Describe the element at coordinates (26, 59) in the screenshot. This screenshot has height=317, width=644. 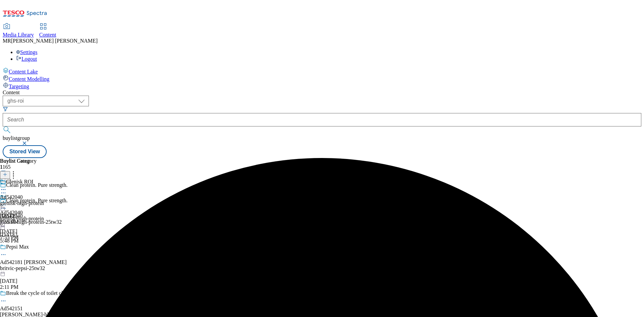
I see `a: Logout` at that location.